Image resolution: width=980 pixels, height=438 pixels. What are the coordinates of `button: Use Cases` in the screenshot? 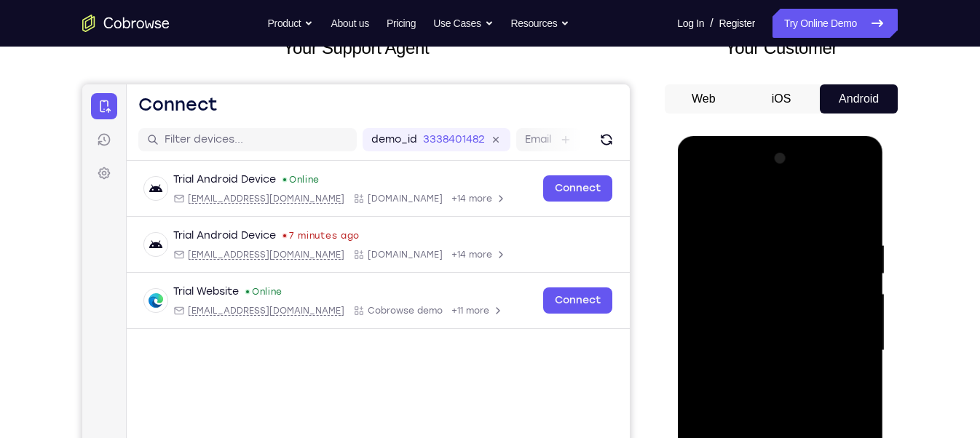 It's located at (463, 23).